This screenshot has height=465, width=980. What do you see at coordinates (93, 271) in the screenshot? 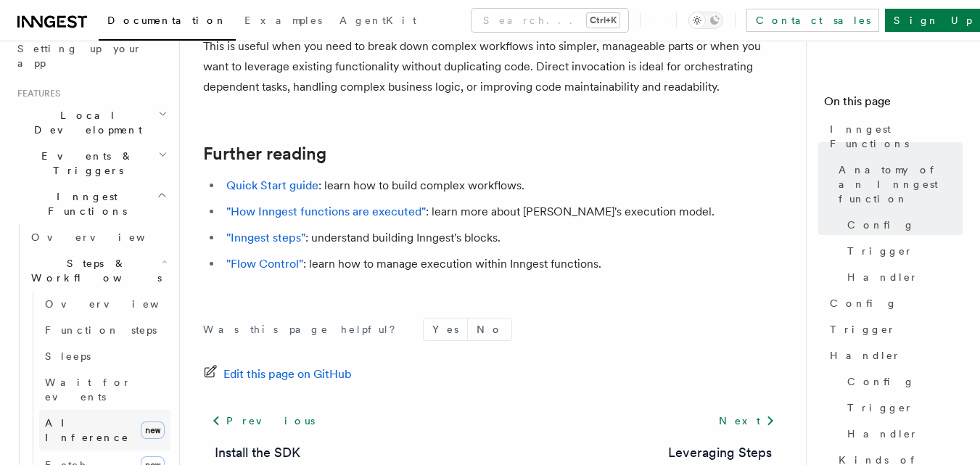
I see `span: Steps & Workflows` at bounding box center [93, 271].